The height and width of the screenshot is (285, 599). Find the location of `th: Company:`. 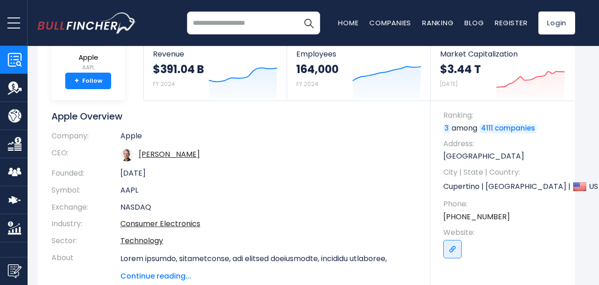

th: Company: is located at coordinates (86, 138).